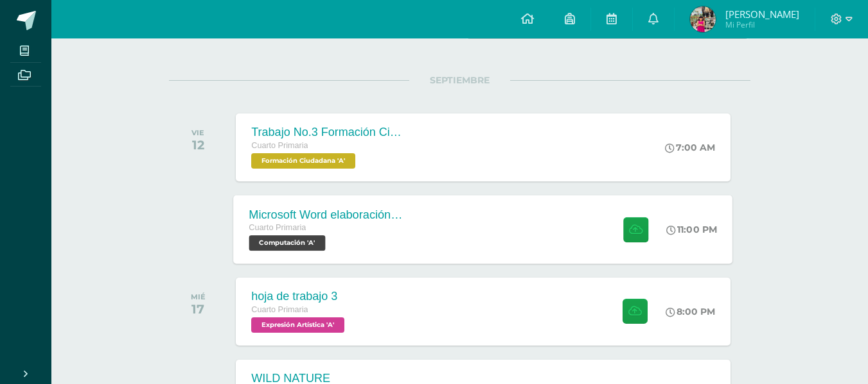 The width and height of the screenshot is (868, 384). What do you see at coordinates (690, 147) in the screenshot?
I see `div: 7:00 AM` at bounding box center [690, 147].